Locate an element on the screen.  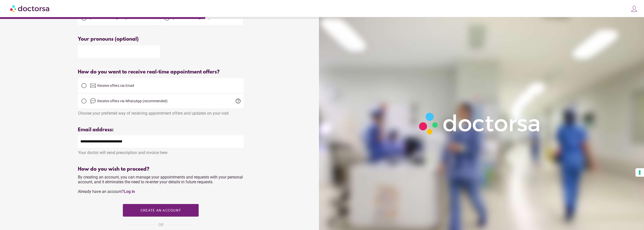
div: Your doctor will send prescription and invoice here is located at coordinates (161, 151).